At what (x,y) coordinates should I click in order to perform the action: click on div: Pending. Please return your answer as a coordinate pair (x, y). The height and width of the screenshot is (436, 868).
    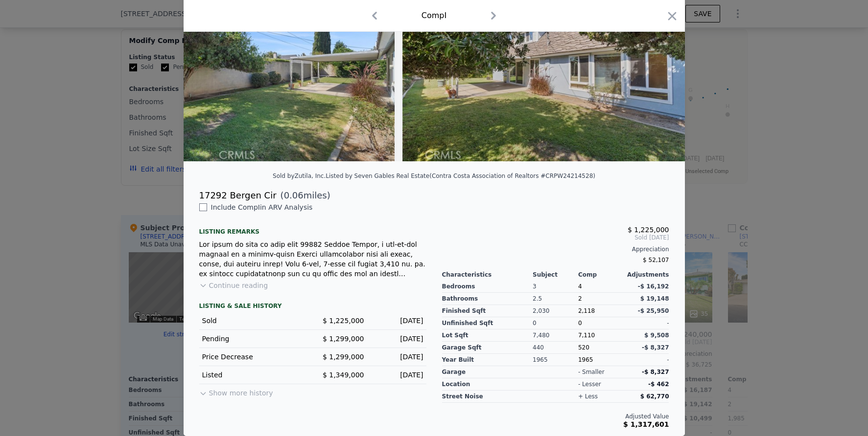
    Looking at the image, I should click on (254, 339).